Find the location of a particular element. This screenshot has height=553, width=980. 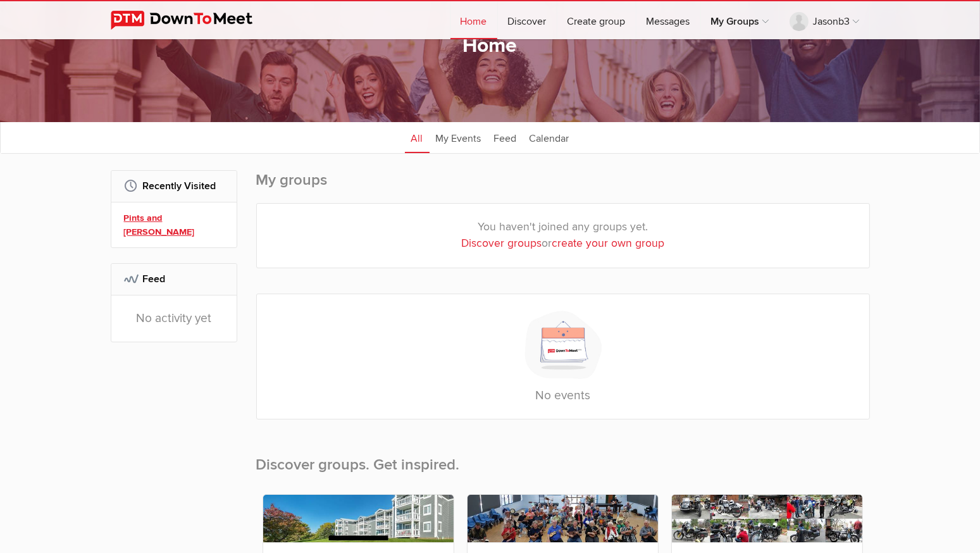

a: Discover is located at coordinates (527, 20).